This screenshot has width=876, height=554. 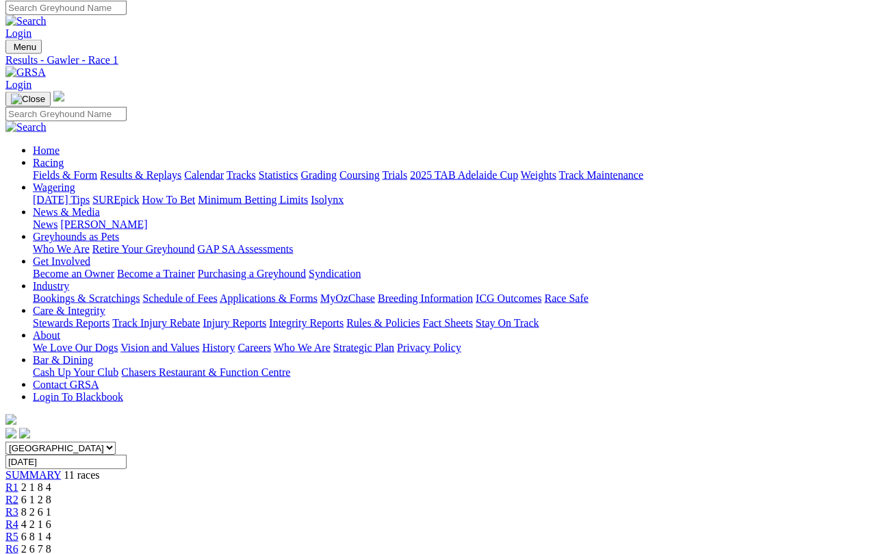 What do you see at coordinates (36, 487) in the screenshot?
I see `span: 2 1 8 4` at bounding box center [36, 487].